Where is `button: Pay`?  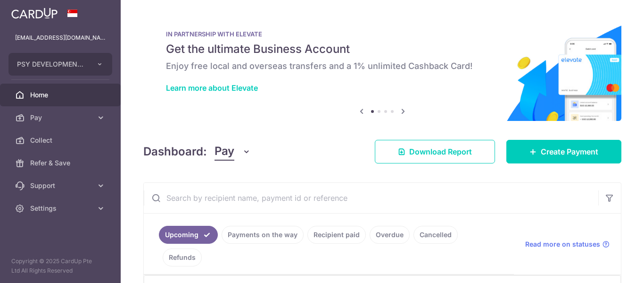 button: Pay is located at coordinates (233, 151).